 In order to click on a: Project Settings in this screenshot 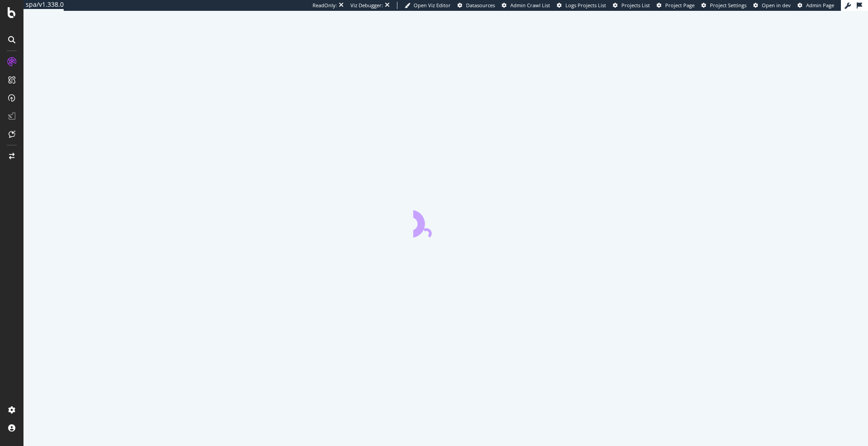, I will do `click(724, 6)`.